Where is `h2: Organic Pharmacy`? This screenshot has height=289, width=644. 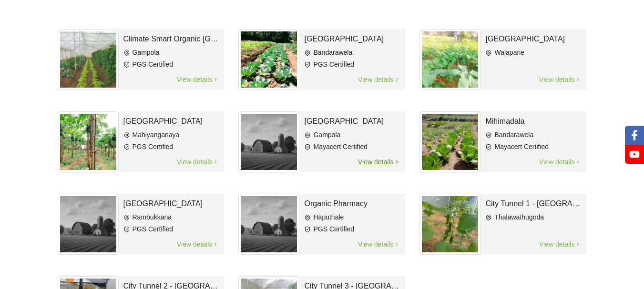 h2: Organic Pharmacy is located at coordinates (352, 204).